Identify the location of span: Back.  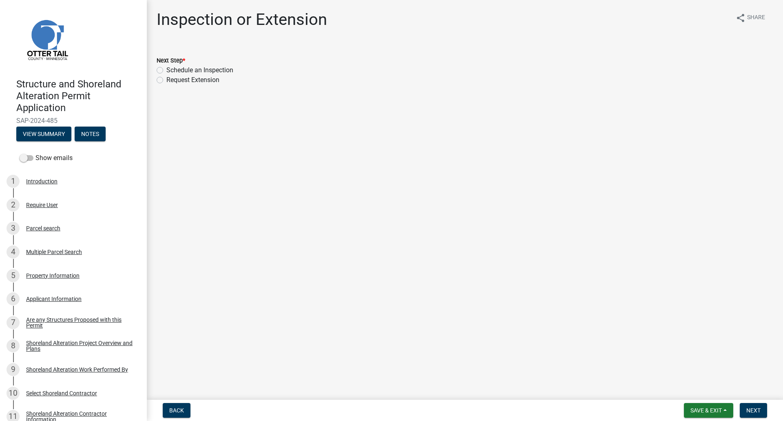
(177, 410).